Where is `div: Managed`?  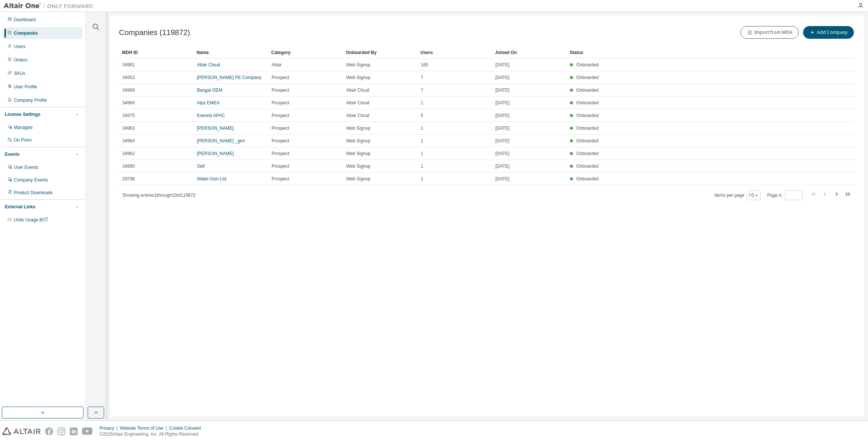 div: Managed is located at coordinates (23, 128).